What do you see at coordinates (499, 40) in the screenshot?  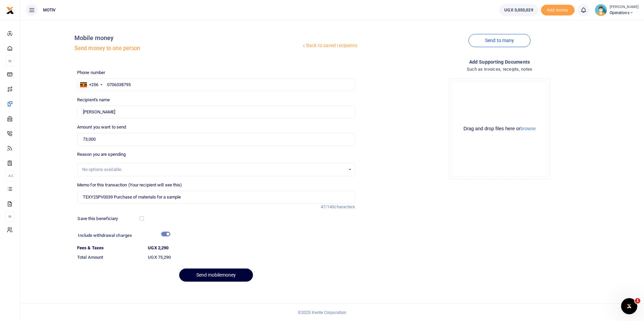 I see `a: Send to many` at bounding box center [499, 40].